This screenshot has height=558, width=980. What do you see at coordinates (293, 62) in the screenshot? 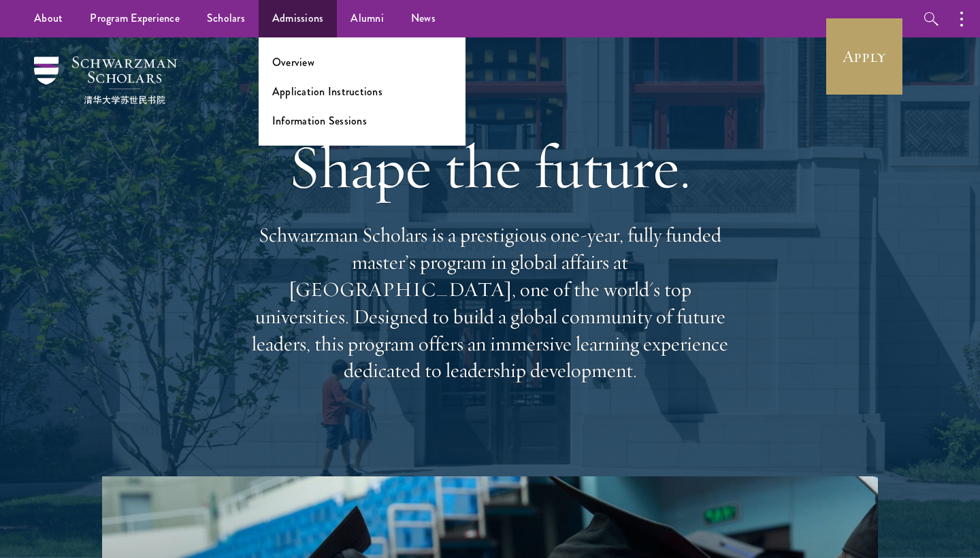
I see `a: Overview` at bounding box center [293, 62].